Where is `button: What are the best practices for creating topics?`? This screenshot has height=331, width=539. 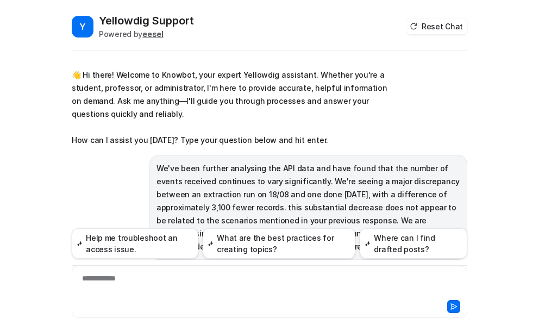 button: What are the best practices for creating topics? is located at coordinates (279, 243).